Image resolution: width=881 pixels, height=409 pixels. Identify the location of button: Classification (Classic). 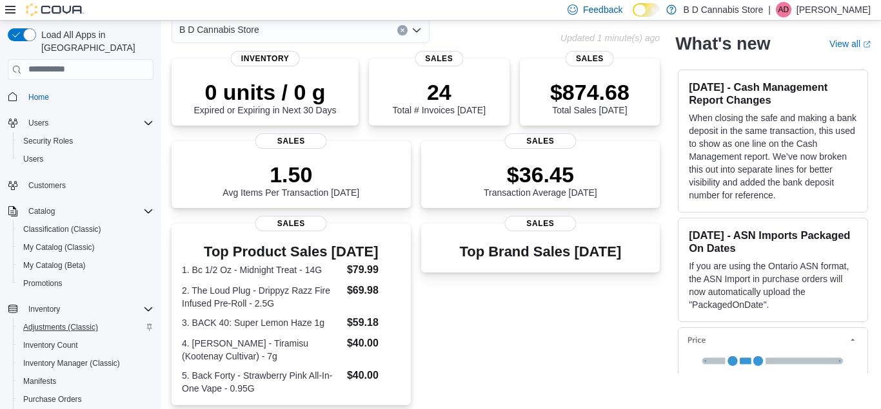
(86, 230).